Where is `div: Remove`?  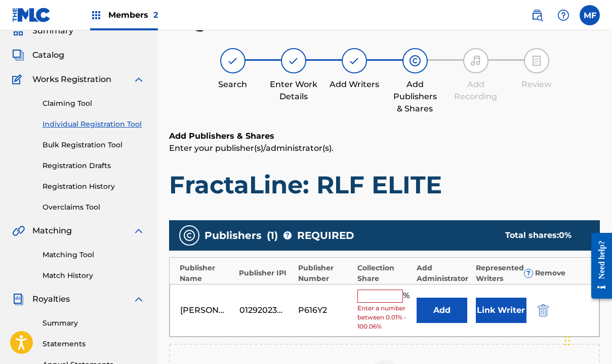
div: Remove is located at coordinates (562, 273).